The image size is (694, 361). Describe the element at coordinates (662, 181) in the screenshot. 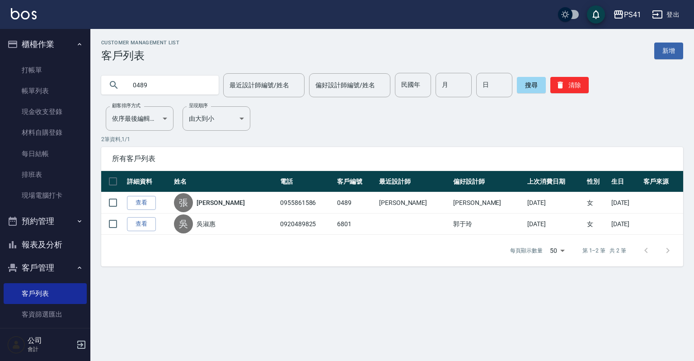

I see `th: 客戶來源` at that location.